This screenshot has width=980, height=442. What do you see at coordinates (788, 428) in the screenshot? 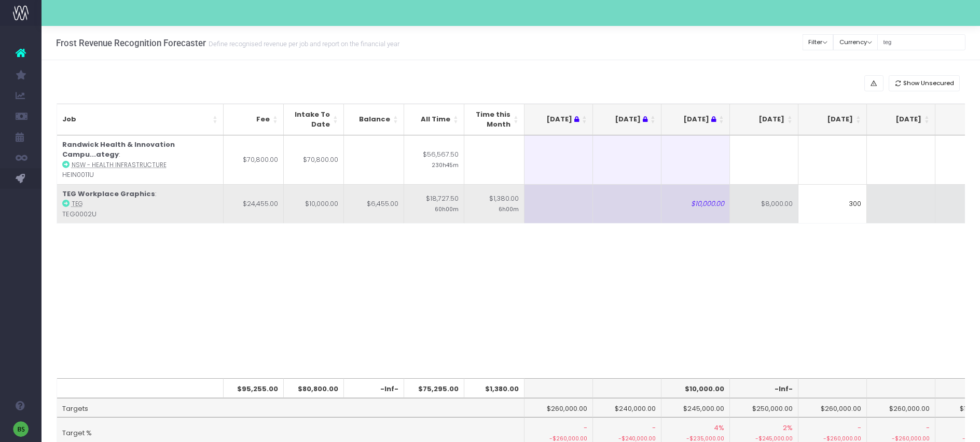
I see `span: 2%` at bounding box center [788, 428].